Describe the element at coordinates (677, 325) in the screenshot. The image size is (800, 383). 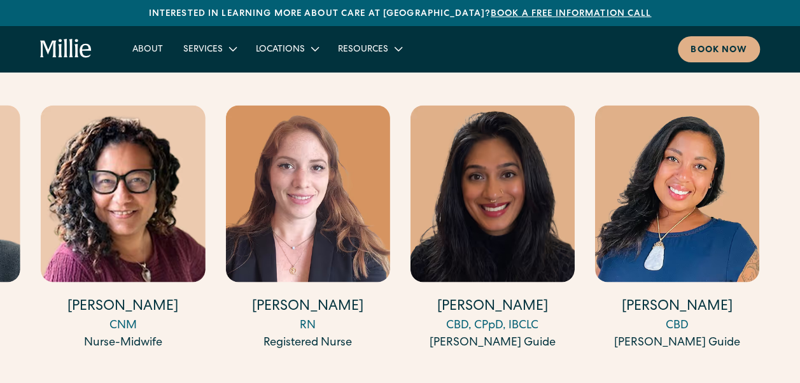
I see `div: CBD` at that location.